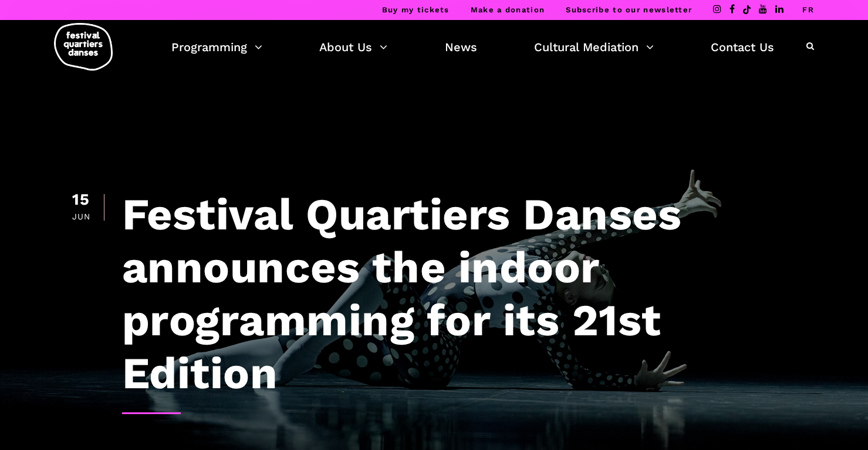 This screenshot has height=450, width=868. I want to click on a: Subscribe to our newsletter, so click(629, 9).